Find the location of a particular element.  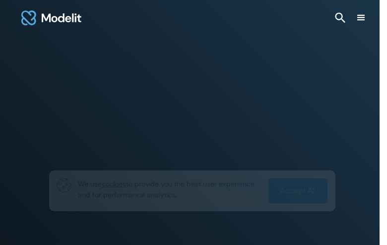

a: home is located at coordinates (51, 18).